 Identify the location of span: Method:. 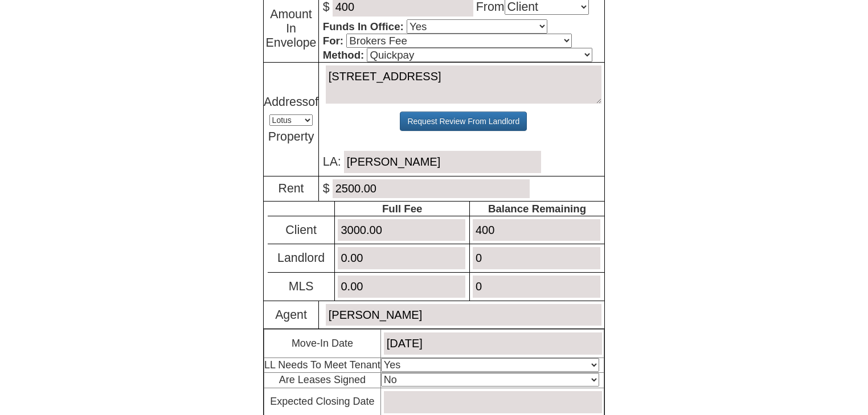
(344, 55).